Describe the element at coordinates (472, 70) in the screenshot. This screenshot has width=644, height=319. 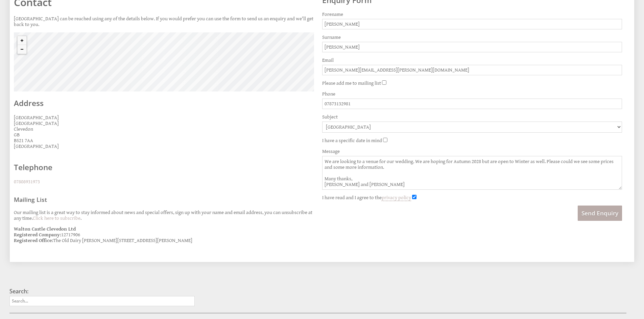
I see `input: Email Address` at that location.